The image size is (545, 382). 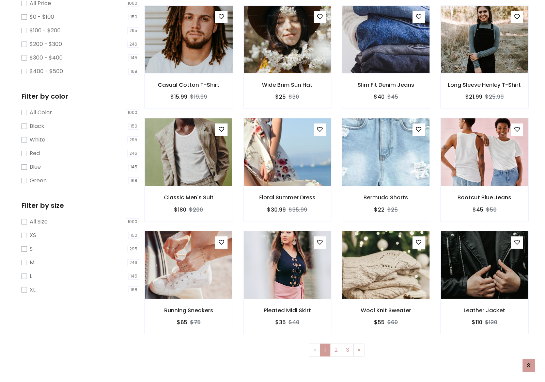 I want to click on a: 2, so click(x=336, y=350).